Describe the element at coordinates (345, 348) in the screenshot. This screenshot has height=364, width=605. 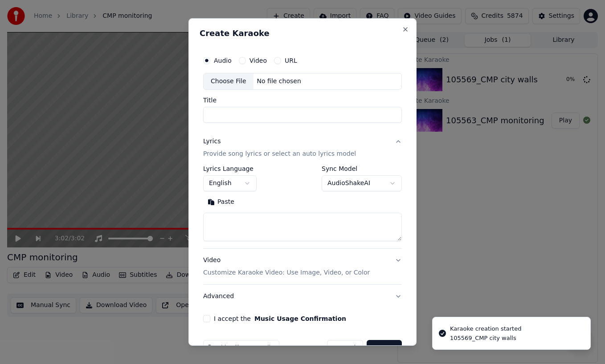
I see `button: Cancel` at that location.